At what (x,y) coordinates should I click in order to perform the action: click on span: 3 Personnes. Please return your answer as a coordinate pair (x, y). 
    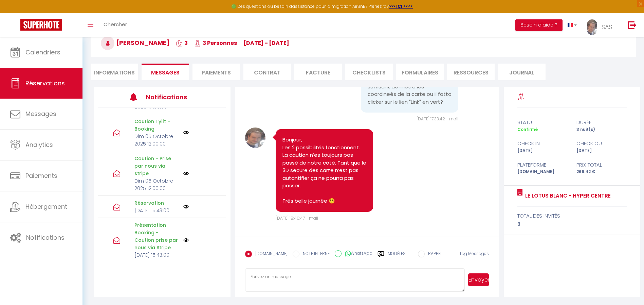
    Looking at the image, I should click on (215, 43).